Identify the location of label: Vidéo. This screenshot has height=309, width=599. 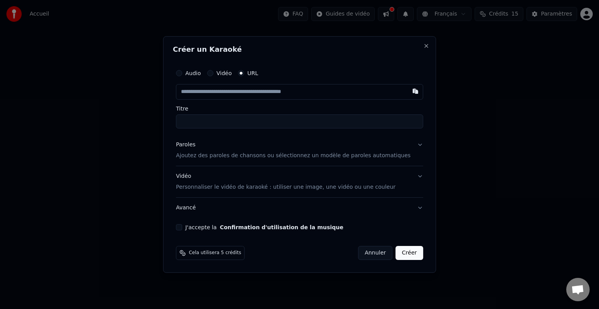
(224, 73).